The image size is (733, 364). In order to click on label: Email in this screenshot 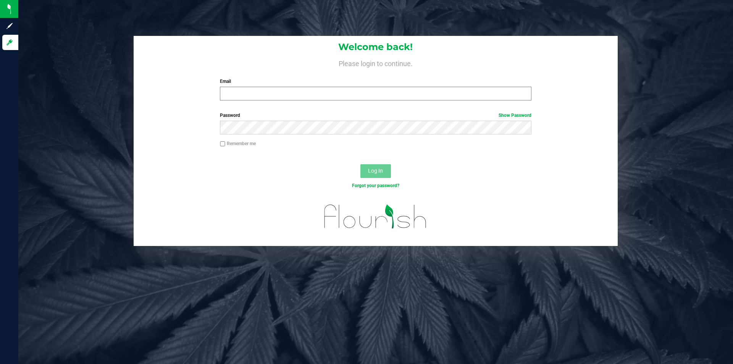, I will do `click(376, 81)`.